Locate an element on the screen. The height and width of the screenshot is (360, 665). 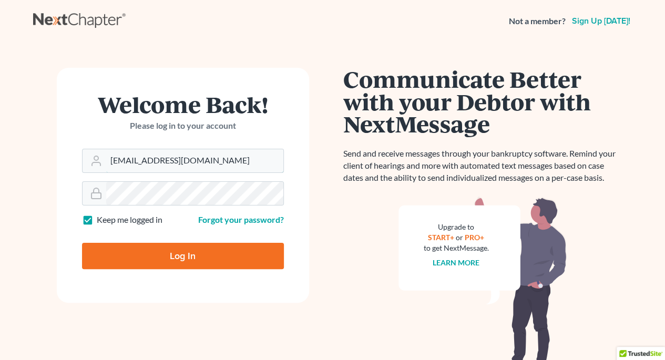
div: to get NextMessage. is located at coordinates (456, 248).